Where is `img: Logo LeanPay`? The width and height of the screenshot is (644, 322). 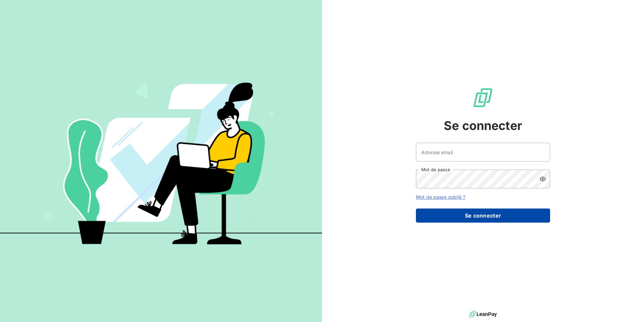 img: Logo LeanPay is located at coordinates (483, 98).